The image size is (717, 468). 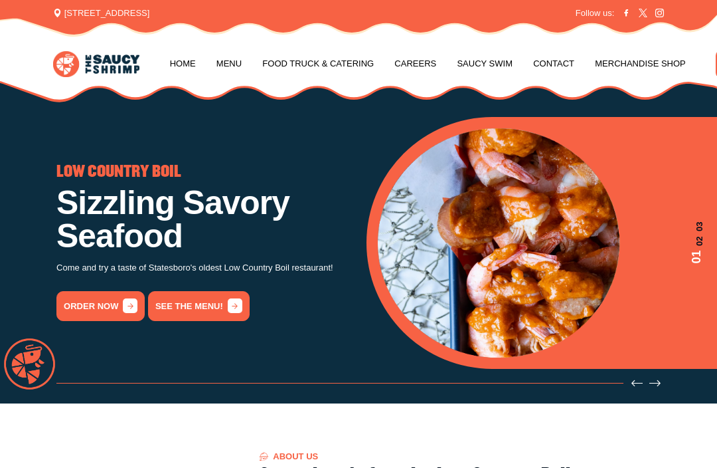 I want to click on a: Food Truck & Catering, so click(x=318, y=64).